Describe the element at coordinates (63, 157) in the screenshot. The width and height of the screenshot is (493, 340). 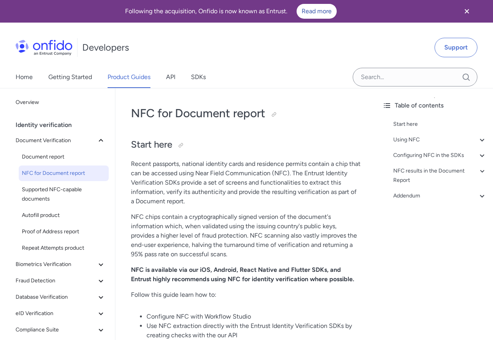
I see `a: Document report` at that location.